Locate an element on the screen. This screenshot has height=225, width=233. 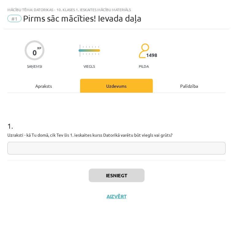
div: Mācību tēma: Datorikas - 10. klases 1. ieskaites mācību materiāls is located at coordinates (116, 10).